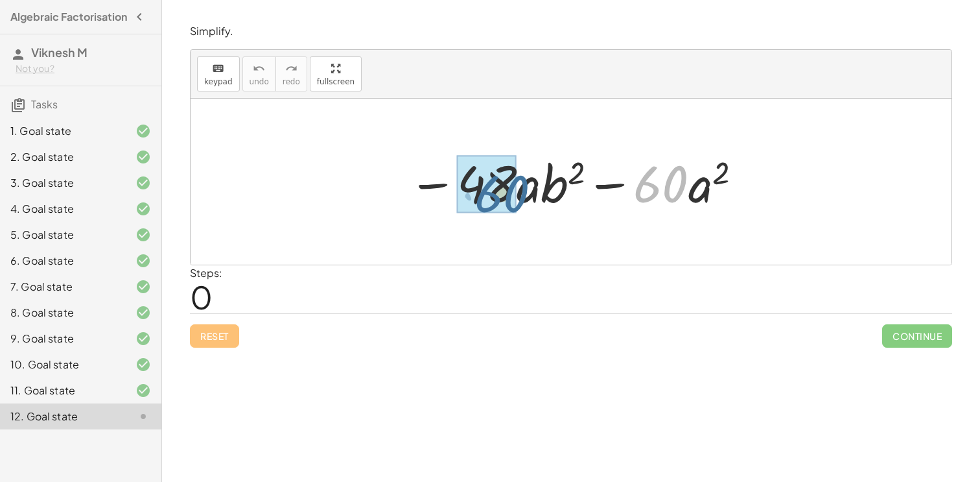  Describe the element at coordinates (59, 52) in the screenshot. I see `span: Viknesh M` at that location.